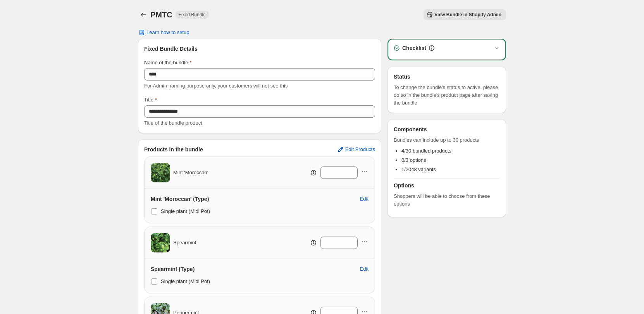  What do you see at coordinates (163, 32) in the screenshot?
I see `button: Learn how to setup` at bounding box center [163, 32].